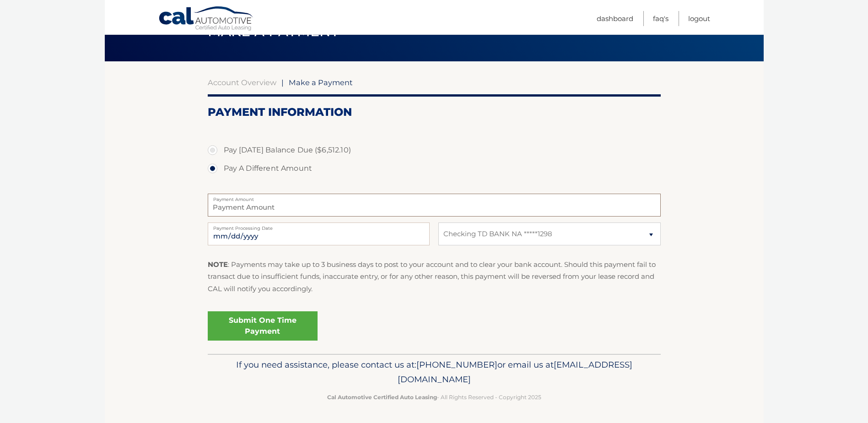  I want to click on a: Dashboard, so click(615, 19).